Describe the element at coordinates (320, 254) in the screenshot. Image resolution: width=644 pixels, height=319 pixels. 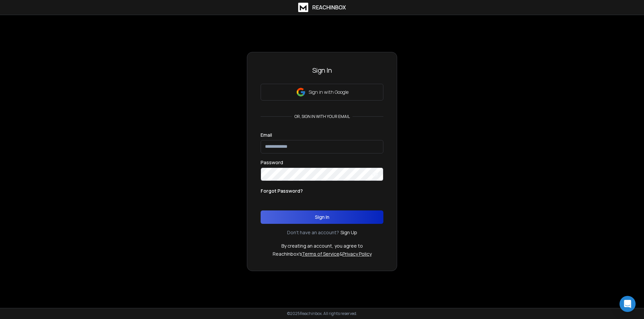
I see `a: Terms of Service` at that location.